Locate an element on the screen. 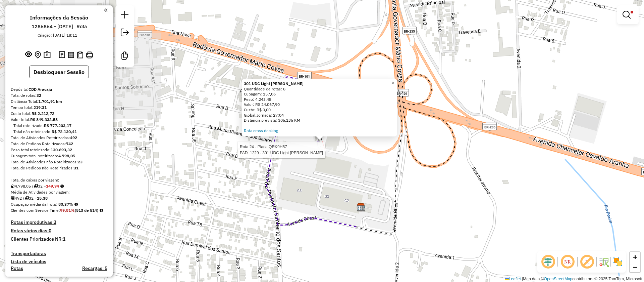  a: Leaflet is located at coordinates (513, 279).